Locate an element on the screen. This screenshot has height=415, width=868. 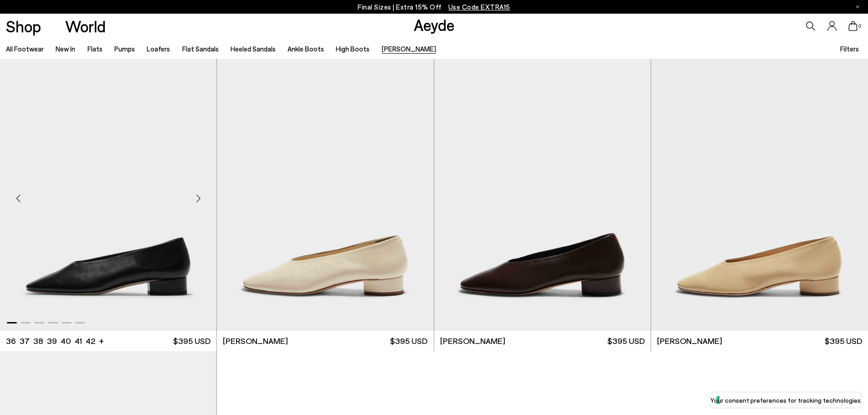
li: 42 is located at coordinates (90, 341).